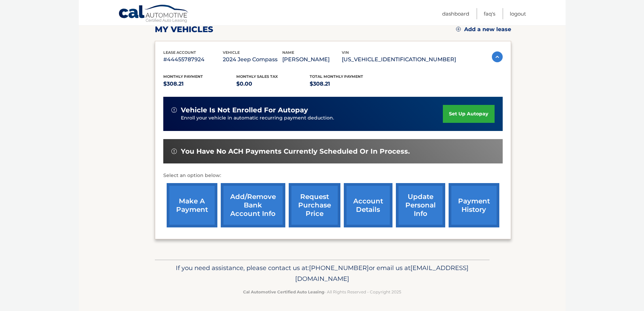 This screenshot has height=311, width=644. What do you see at coordinates (312, 118) in the screenshot?
I see `p: Enroll your vehicle in automatic recurring payment deduction.` at bounding box center [312, 118].